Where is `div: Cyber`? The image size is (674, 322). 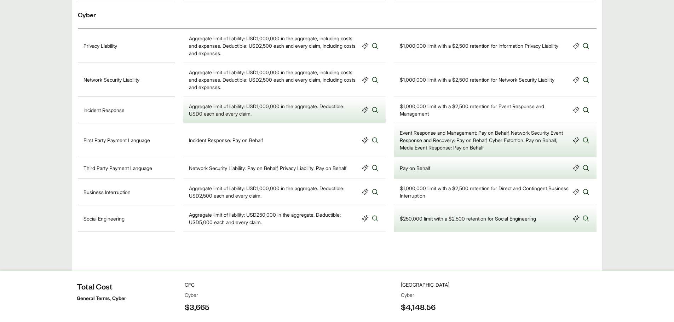
div: Cyber is located at coordinates (337, 15).